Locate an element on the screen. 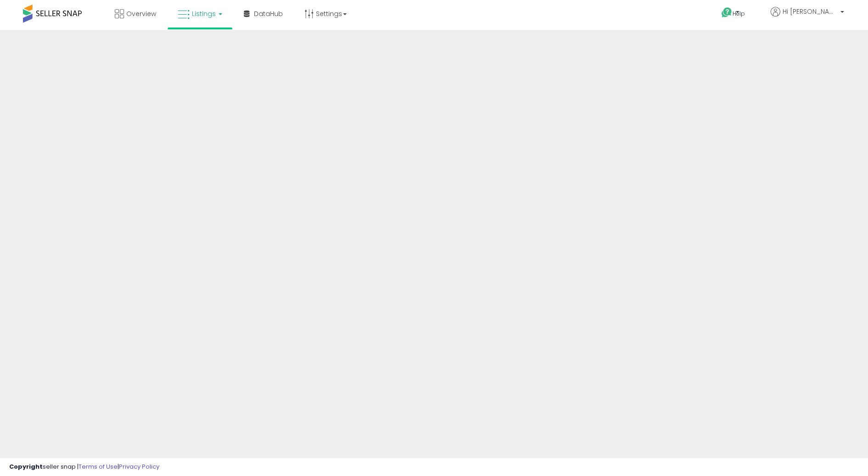 The image size is (868, 476). span: Overview is located at coordinates (141, 14).